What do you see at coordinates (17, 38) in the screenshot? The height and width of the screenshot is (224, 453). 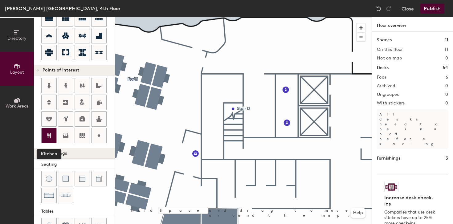 I see `span: Directory` at bounding box center [17, 38].